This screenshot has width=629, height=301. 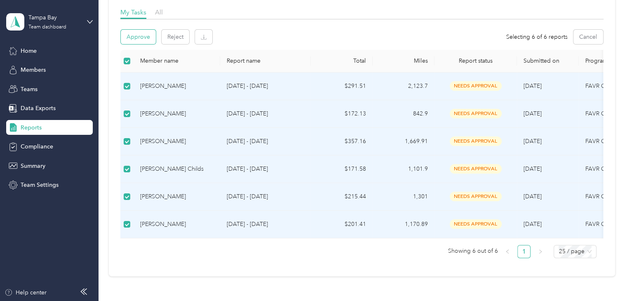 I want to click on span: Team Settings, so click(x=40, y=185).